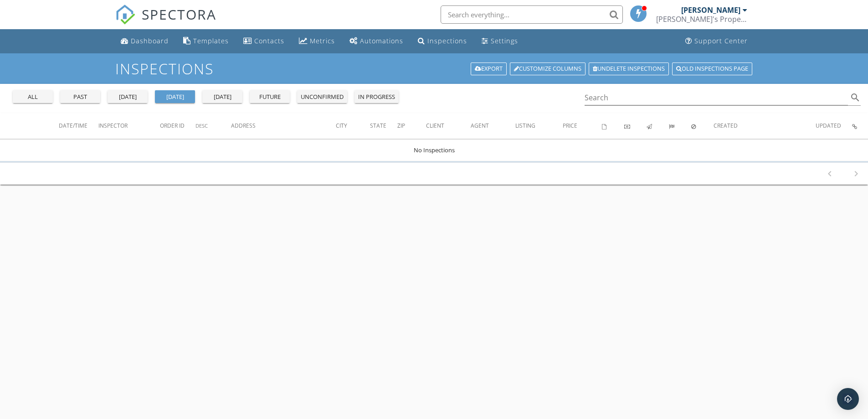 The image size is (868, 419). What do you see at coordinates (80, 97) in the screenshot?
I see `button: past` at bounding box center [80, 97].